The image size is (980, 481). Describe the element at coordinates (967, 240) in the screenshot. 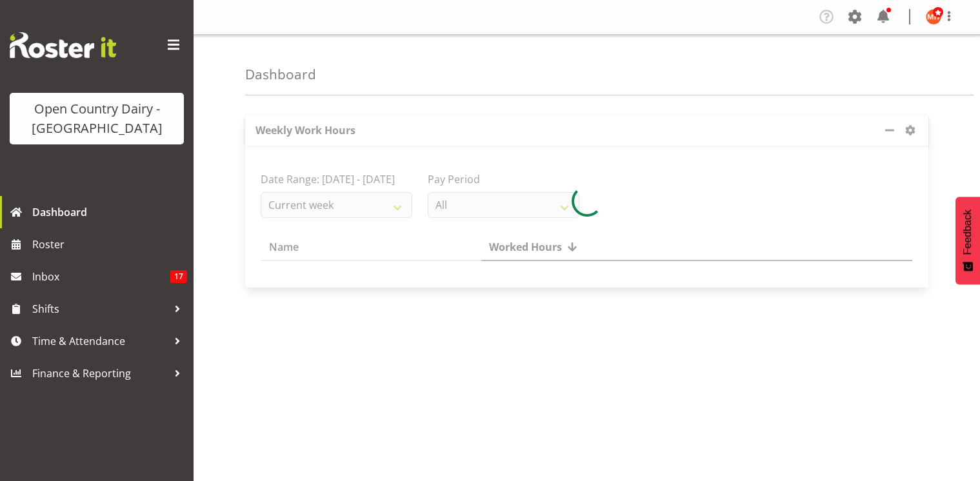

I see `button: Feedback - Show survey` at that location.